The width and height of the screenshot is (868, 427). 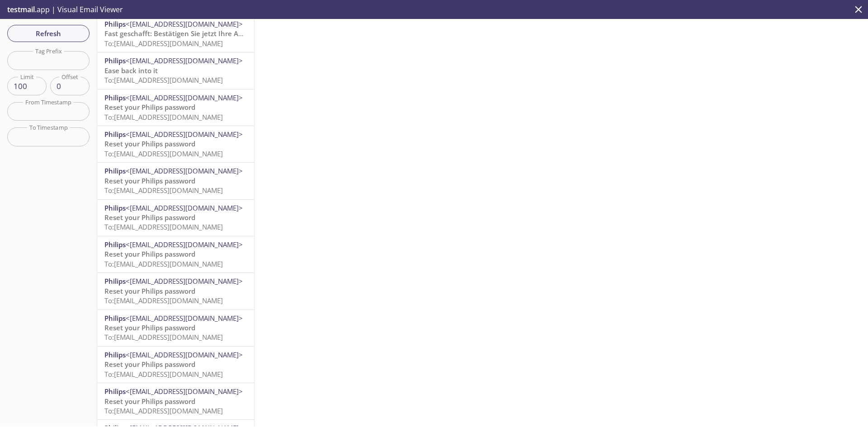 I want to click on span: Refresh, so click(x=49, y=33).